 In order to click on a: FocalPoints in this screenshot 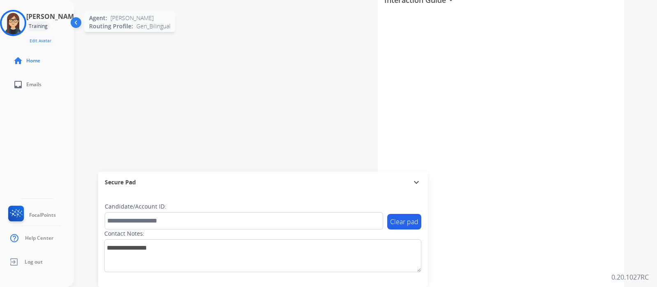, I will do `click(31, 215)`.